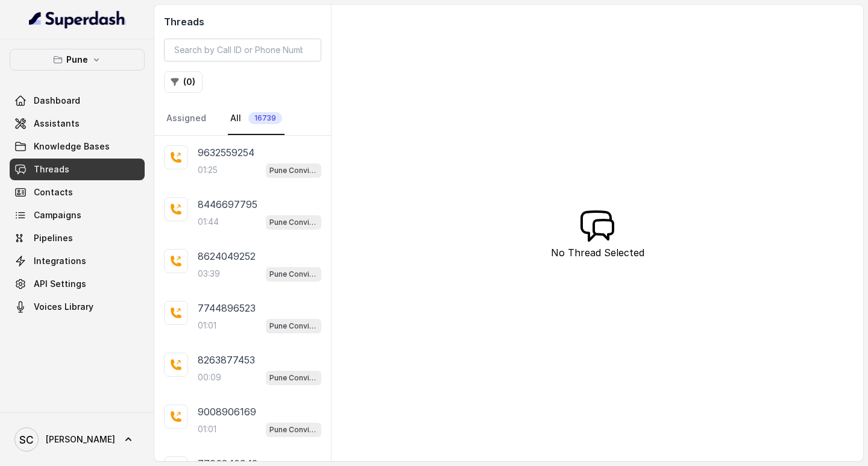 This screenshot has height=466, width=868. I want to click on button: Pune, so click(77, 60).